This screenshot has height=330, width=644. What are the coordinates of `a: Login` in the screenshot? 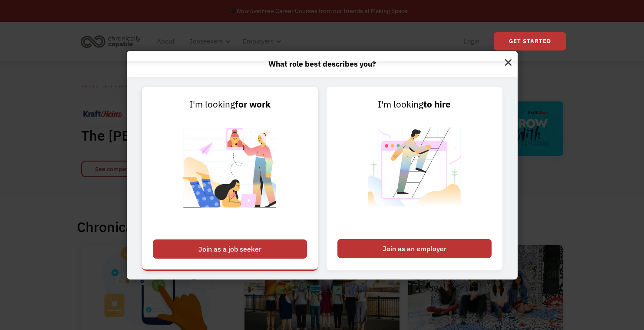 It's located at (471, 41).